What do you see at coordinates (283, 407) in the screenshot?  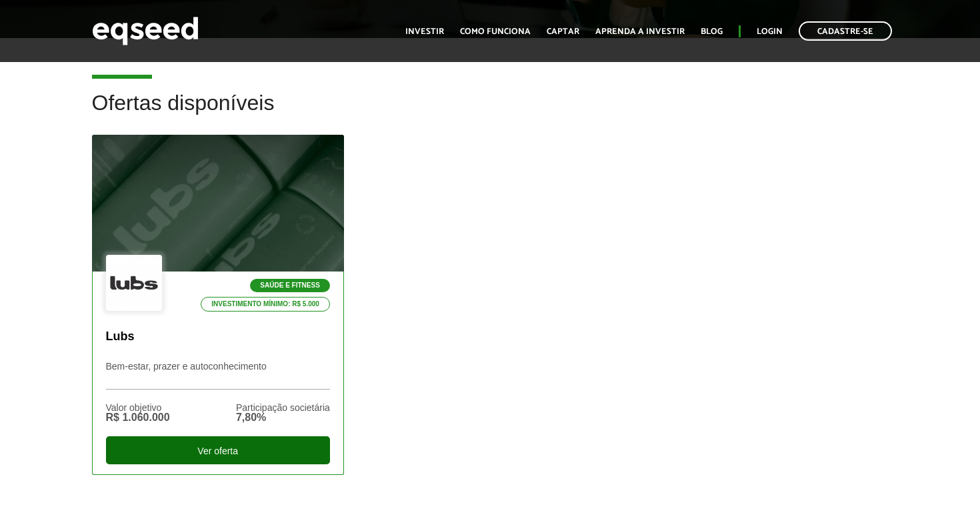 I see `div: Participação societária` at bounding box center [283, 407].